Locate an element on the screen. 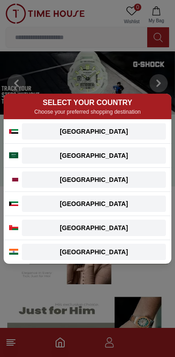 The width and height of the screenshot is (175, 357). img: Oman flag is located at coordinates (14, 227).